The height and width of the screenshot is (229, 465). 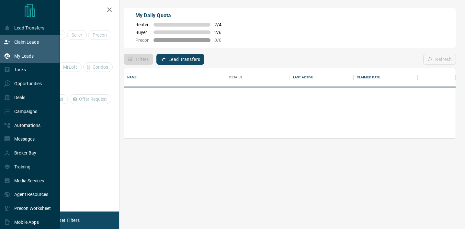 What do you see at coordinates (67, 10) in the screenshot?
I see `h2: Filters` at bounding box center [67, 10].